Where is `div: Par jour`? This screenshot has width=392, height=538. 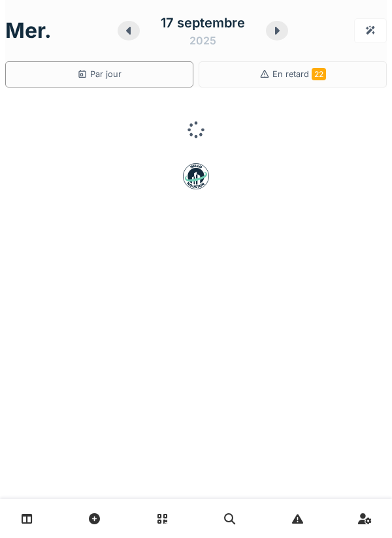
div: Par jour is located at coordinates (99, 74).